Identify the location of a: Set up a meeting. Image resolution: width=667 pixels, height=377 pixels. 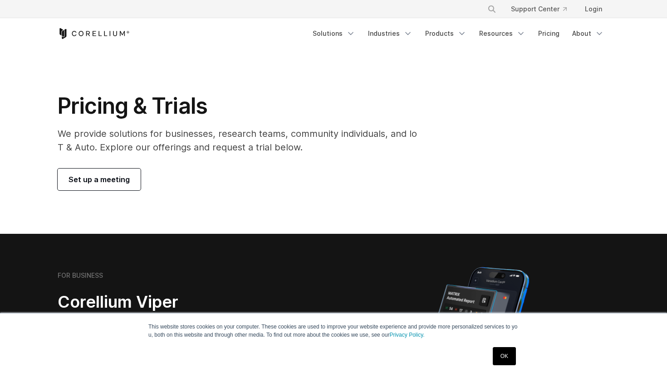
(99, 180).